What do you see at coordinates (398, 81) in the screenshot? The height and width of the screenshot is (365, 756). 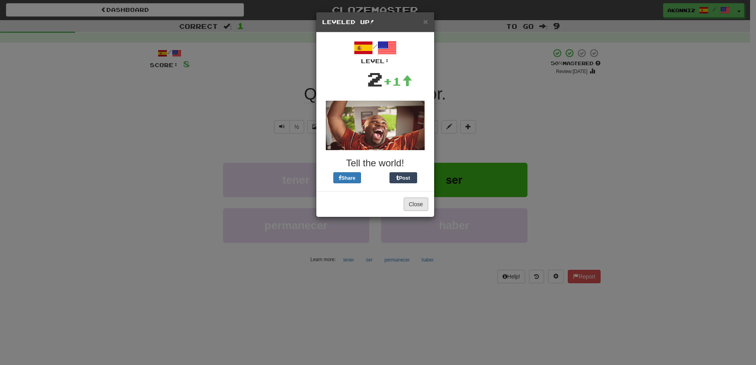 I see `div: +1` at bounding box center [398, 81].